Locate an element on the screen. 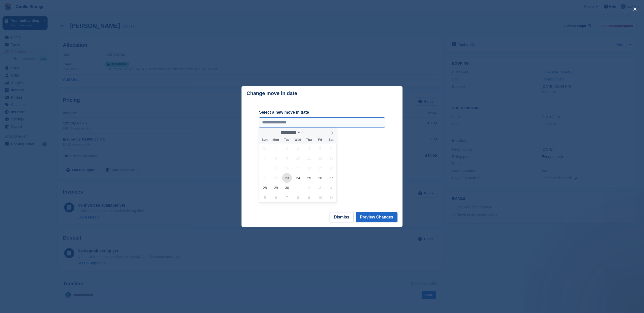  span: September 1, 2025 is located at coordinates (276, 148).